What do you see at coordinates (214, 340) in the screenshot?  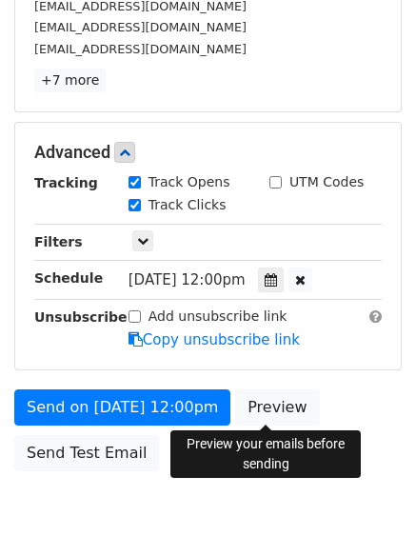 I see `a: Copy unsubscribe link` at bounding box center [214, 340].